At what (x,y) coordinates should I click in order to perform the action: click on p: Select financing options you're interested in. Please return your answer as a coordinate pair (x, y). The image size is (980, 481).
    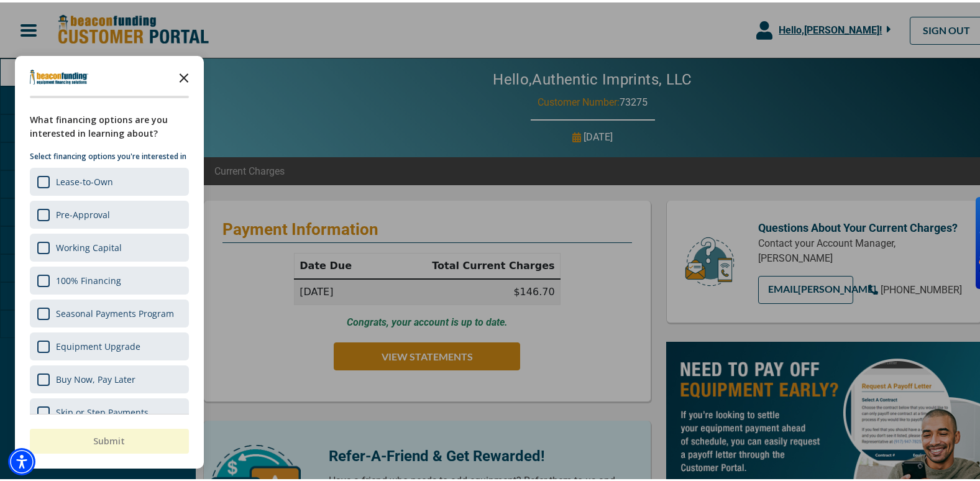
    Looking at the image, I should click on (109, 154).